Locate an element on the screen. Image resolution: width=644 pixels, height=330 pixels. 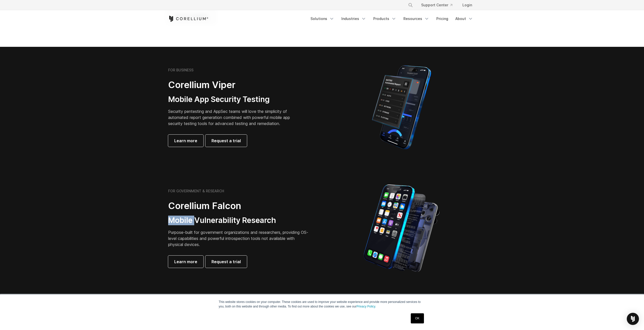
a: Login is located at coordinates (467, 5).